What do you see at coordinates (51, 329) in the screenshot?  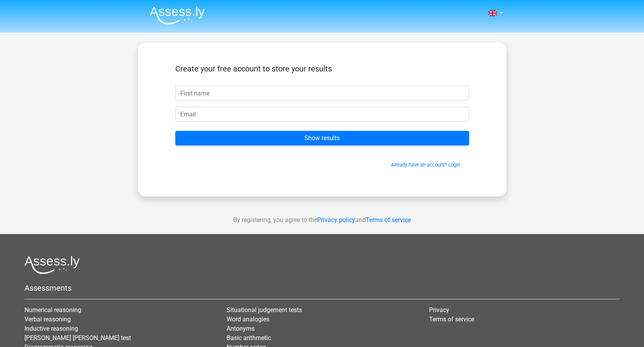 I see `a: Inductive reasoning` at bounding box center [51, 329].